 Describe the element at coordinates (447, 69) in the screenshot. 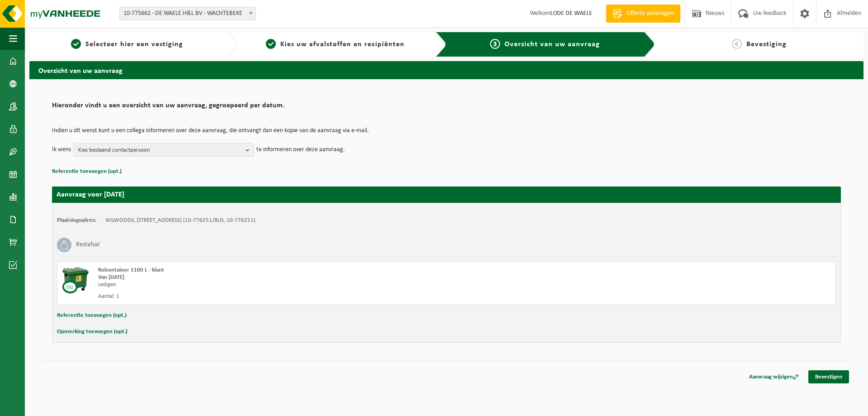

I see `h2: Overzicht van uw aanvraag` at that location.